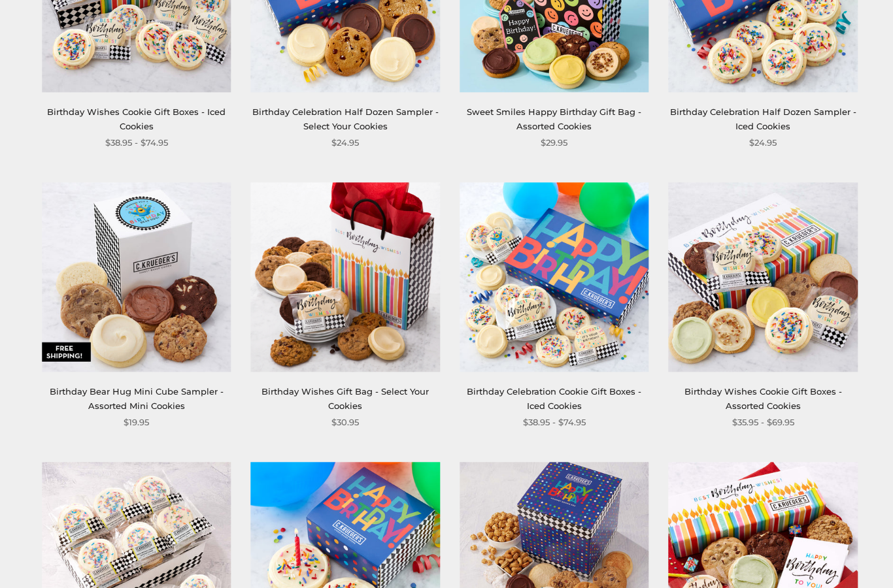 The height and width of the screenshot is (588, 893). Describe the element at coordinates (554, 143) in the screenshot. I see `span: $29.95` at that location.